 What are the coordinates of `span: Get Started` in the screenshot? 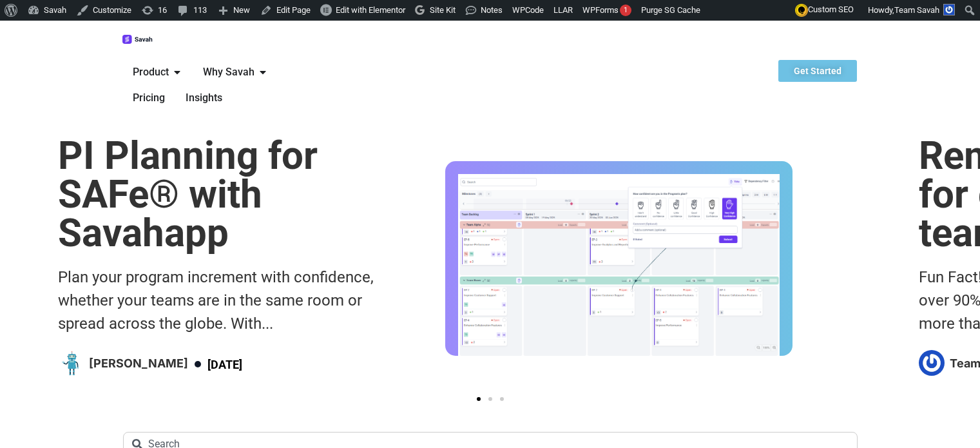 It's located at (818, 71).